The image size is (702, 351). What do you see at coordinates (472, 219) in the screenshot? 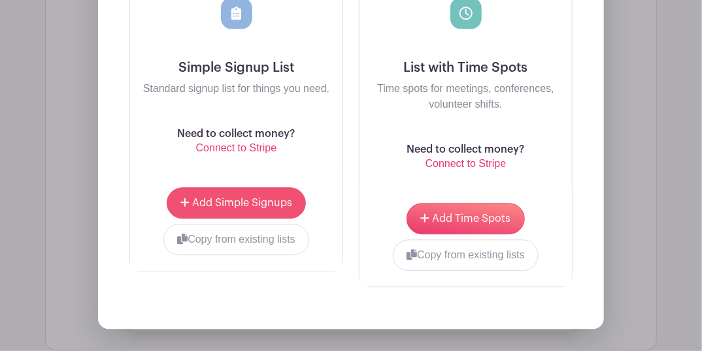
I see `span: Add Time Spots` at bounding box center [472, 219].